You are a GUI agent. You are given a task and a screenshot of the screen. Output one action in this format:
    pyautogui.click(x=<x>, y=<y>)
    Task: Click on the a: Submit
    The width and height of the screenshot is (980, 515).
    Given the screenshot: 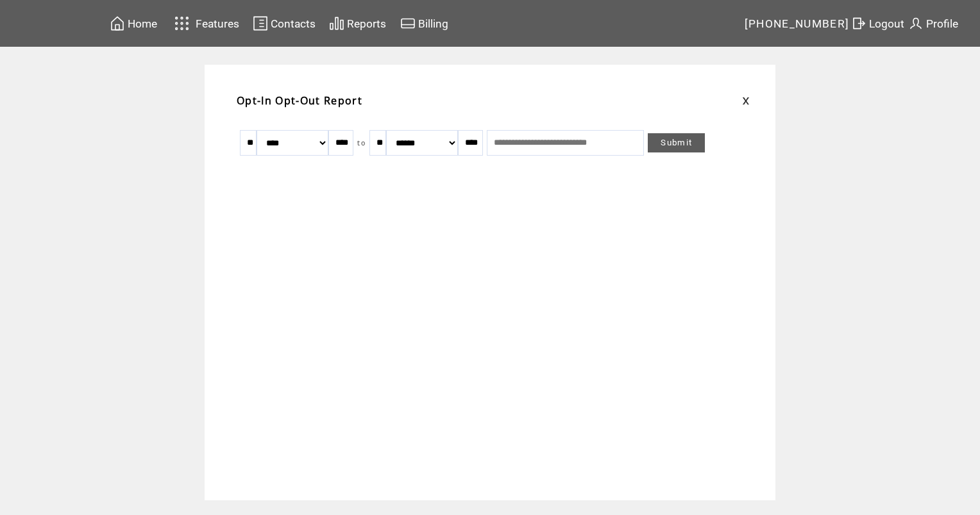 What is the action you would take?
    pyautogui.click(x=676, y=143)
    